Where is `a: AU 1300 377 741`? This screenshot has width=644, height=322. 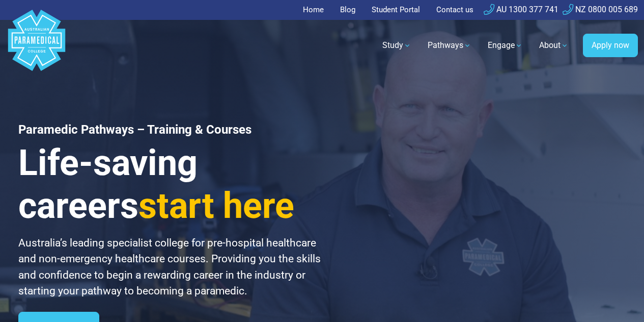
a: AU 1300 377 741 is located at coordinates (521, 9).